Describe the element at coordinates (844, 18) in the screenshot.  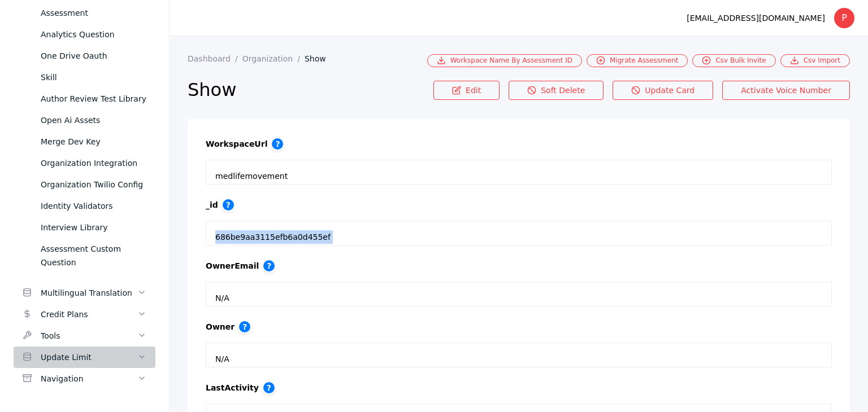
I see `div: P` at that location.